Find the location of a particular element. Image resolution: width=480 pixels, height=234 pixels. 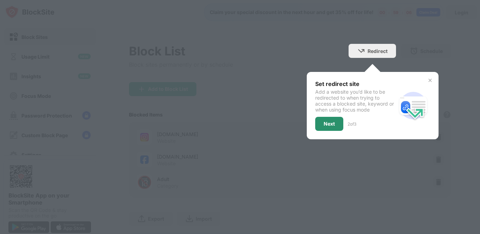

div: 2 of 3 is located at coordinates (352, 124).